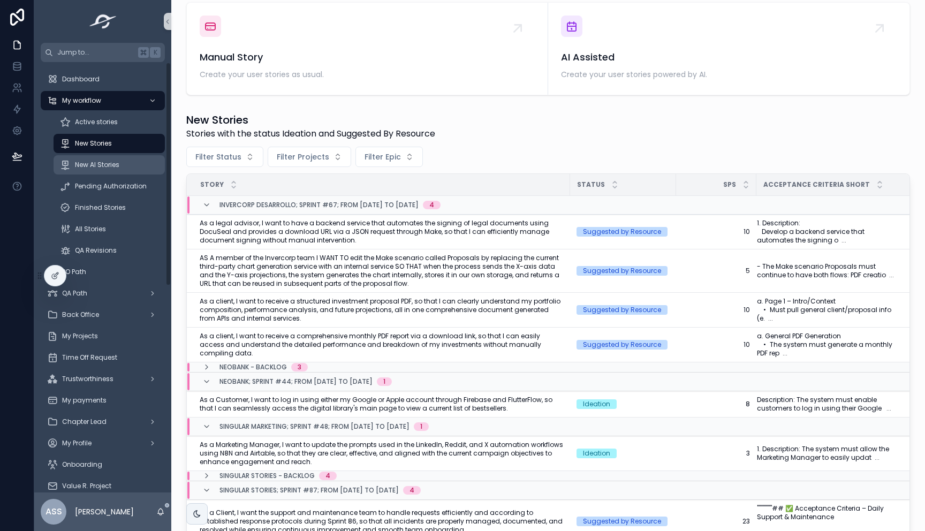 Image resolution: width=925 pixels, height=531 pixels. I want to click on span: My payments, so click(84, 400).